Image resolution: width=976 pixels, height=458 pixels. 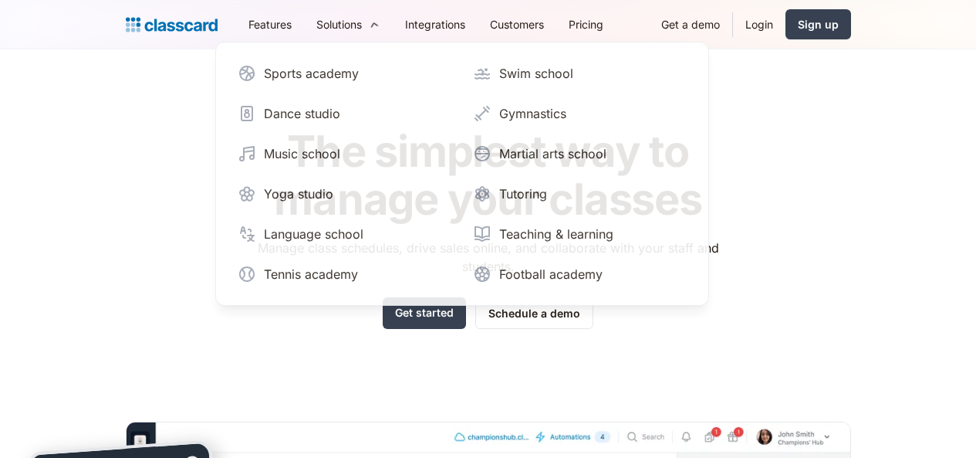 What do you see at coordinates (344, 234) in the screenshot?
I see `a: Language school` at bounding box center [344, 234].